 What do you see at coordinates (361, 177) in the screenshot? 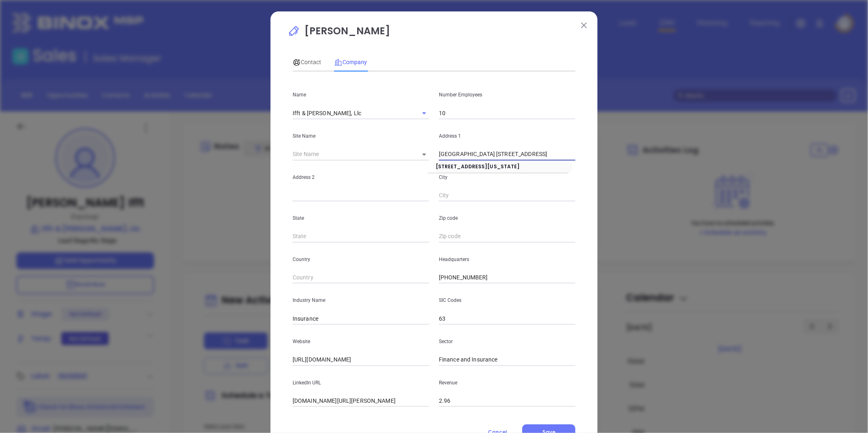
I see `p: Address 2` at bounding box center [361, 177].